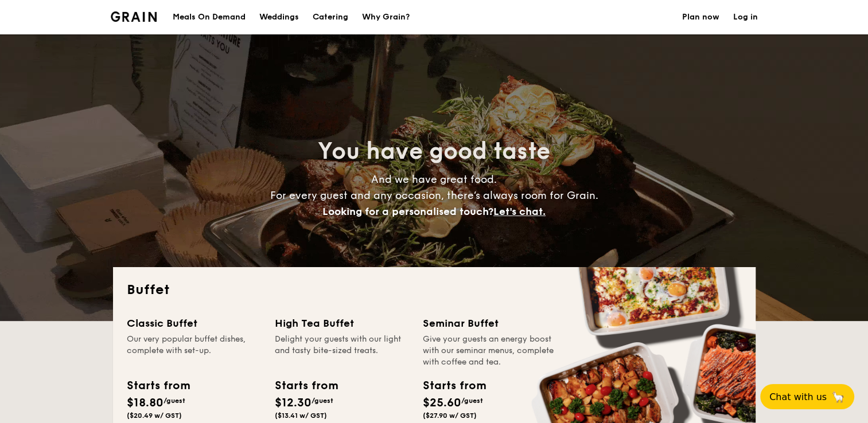 This screenshot has height=423, width=868. What do you see at coordinates (194, 351) in the screenshot?
I see `div: Our very popular buffet dishes, complete with set-up.` at bounding box center [194, 351].